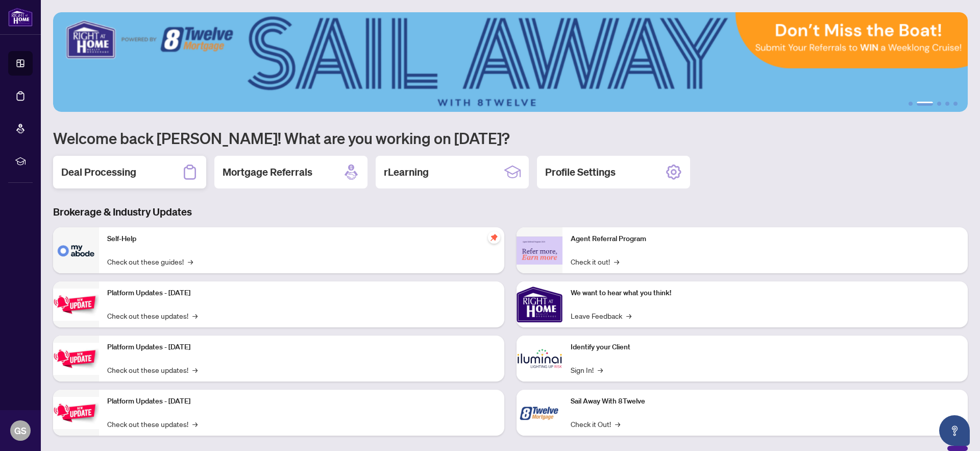  What do you see at coordinates (150, 261) in the screenshot?
I see `a: Check out these guides!→` at bounding box center [150, 261].